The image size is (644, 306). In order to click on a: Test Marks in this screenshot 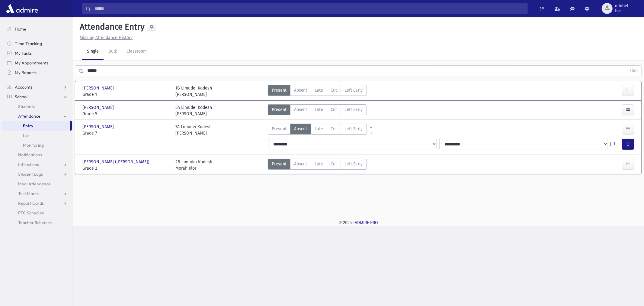, I will do `click(37, 193)`.